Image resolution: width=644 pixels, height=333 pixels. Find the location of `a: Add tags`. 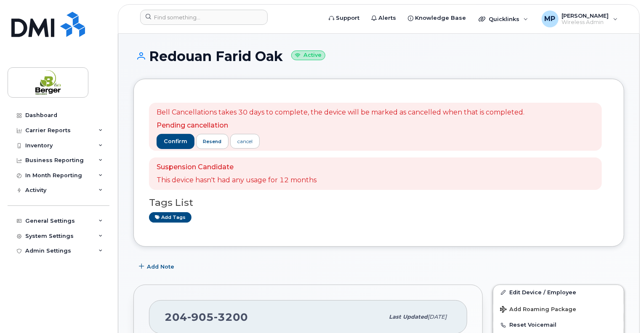

a: Add tags is located at coordinates (170, 217).